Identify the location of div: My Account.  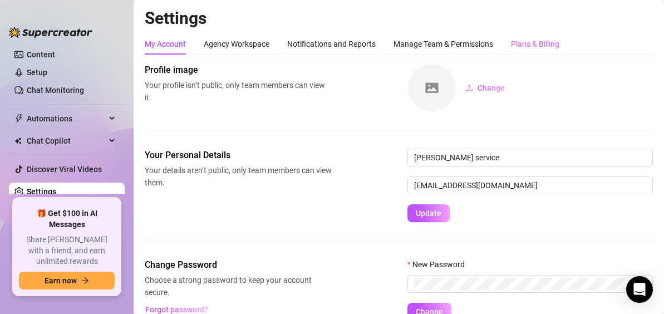
(165, 44).